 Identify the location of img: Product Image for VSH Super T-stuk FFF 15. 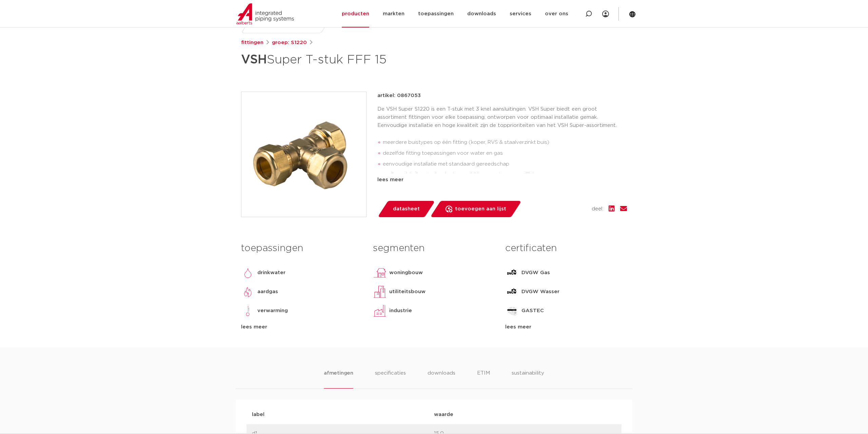
(304, 154).